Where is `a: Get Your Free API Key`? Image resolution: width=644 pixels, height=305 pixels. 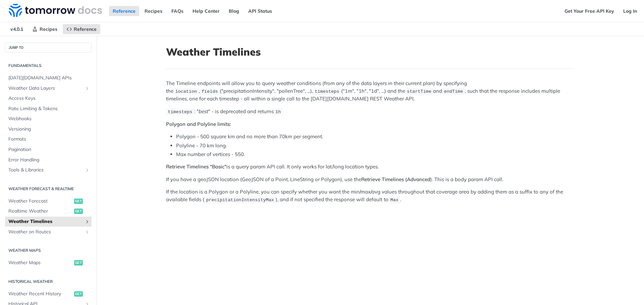 a: Get Your Free API Key is located at coordinates (589, 11).